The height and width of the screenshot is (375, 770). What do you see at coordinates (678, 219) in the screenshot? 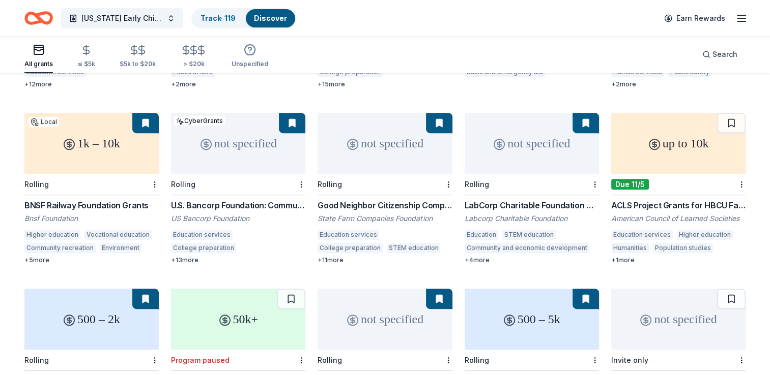
I see `div: American Council of Learned Societies` at bounding box center [678, 219].